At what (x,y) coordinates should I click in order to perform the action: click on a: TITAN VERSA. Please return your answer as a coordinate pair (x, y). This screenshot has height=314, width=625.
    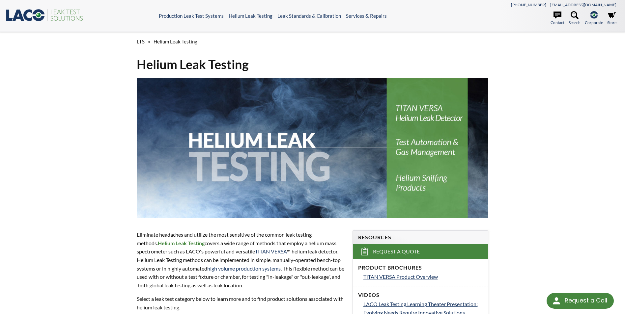
    Looking at the image, I should click on (271, 251).